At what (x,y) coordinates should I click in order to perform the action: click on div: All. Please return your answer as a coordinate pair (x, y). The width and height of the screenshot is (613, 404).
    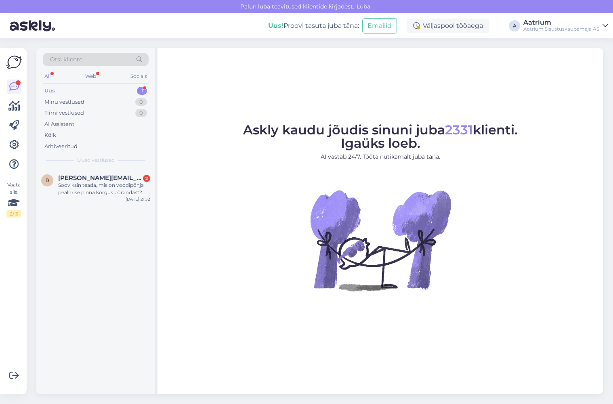
    Looking at the image, I should click on (47, 76).